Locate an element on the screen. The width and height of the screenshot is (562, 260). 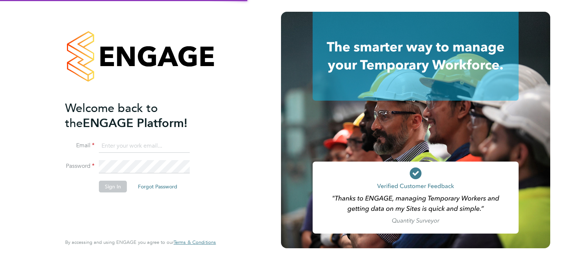
input: Enter your work email... is located at coordinates (144, 146).